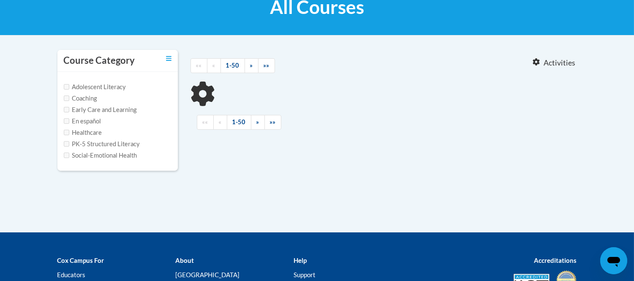 Image resolution: width=634 pixels, height=281 pixels. What do you see at coordinates (80, 98) in the screenshot?
I see `label: Coaching` at bounding box center [80, 98].